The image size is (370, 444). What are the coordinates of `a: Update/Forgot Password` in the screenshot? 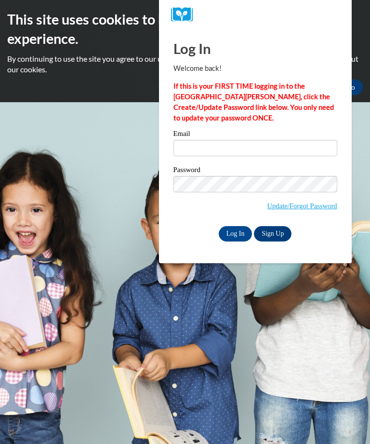 It's located at (302, 206).